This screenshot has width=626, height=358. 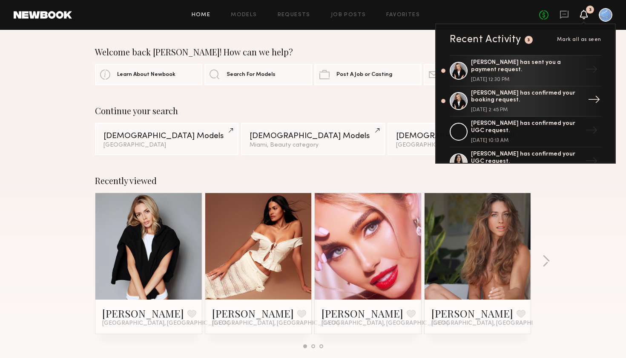 I want to click on a: Search For Models, so click(x=258, y=75).